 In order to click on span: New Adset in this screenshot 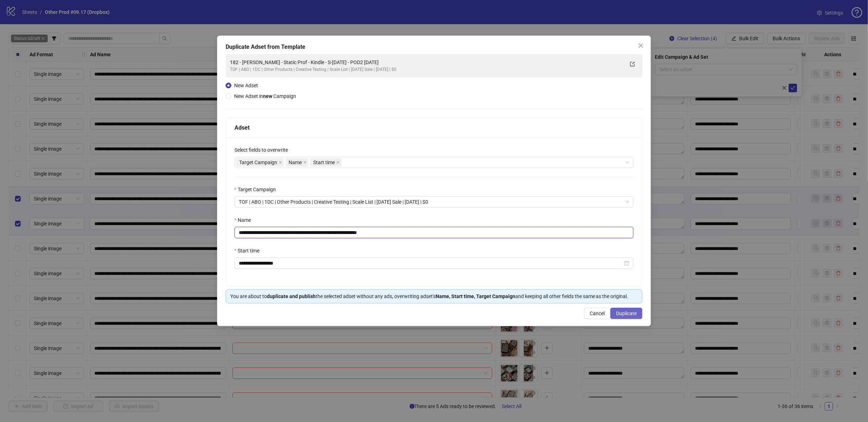, I will do `click(246, 86)`.